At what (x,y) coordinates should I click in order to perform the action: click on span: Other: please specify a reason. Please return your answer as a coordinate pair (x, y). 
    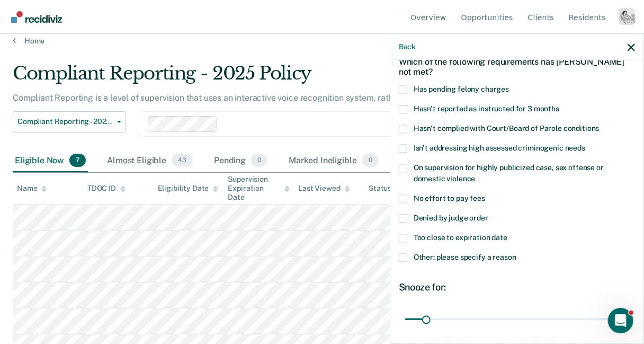
    Looking at the image, I should click on (465, 257).